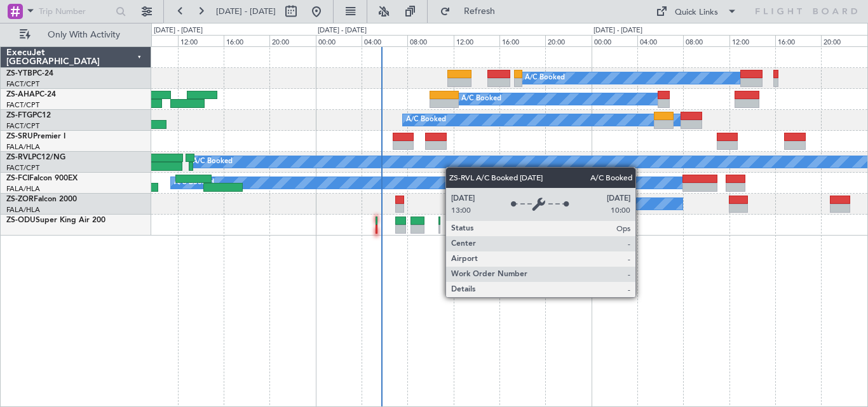 The image size is (868, 407). Describe the element at coordinates (19, 158) in the screenshot. I see `span: ZS-RVL` at that location.